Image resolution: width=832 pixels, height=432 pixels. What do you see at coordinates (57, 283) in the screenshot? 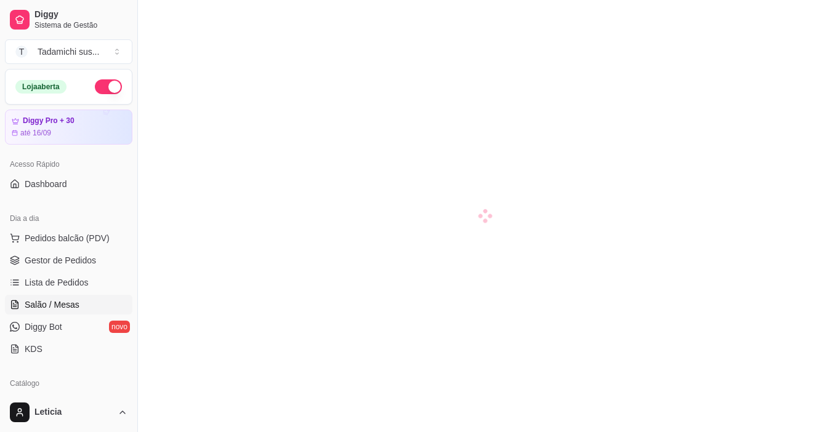
I see `span: Lista de Pedidos` at bounding box center [57, 283].